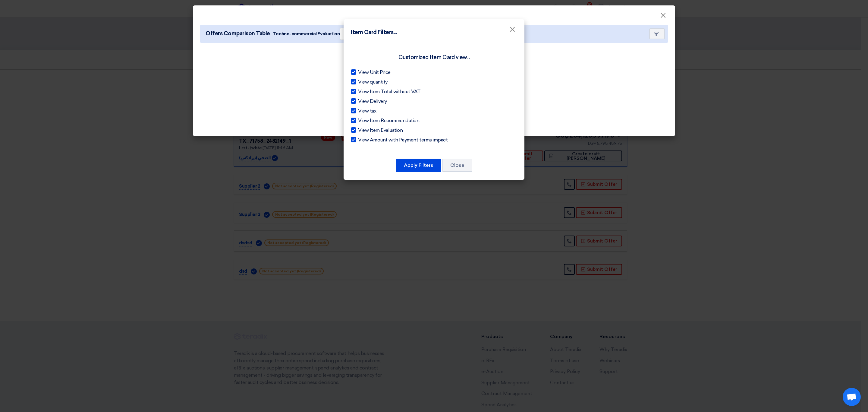 Image resolution: width=868 pixels, height=412 pixels. What do you see at coordinates (374, 33) in the screenshot?
I see `h4: Item Card Filters...` at bounding box center [374, 33].